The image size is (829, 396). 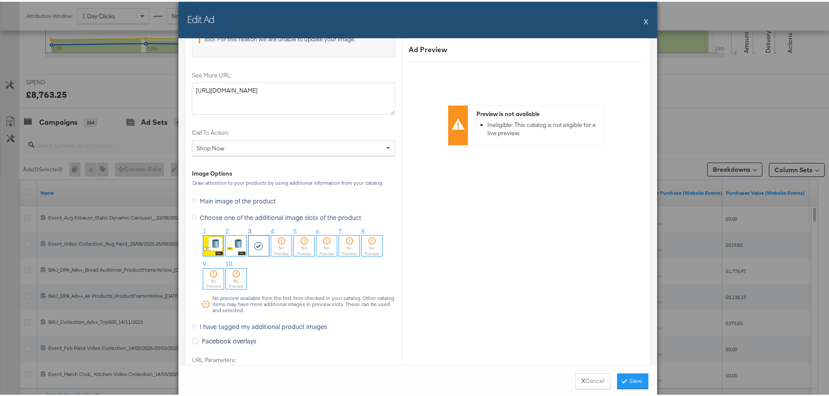 I want to click on li: Ineligible: This catalog is not eligible for a live preview., so click(x=543, y=127).